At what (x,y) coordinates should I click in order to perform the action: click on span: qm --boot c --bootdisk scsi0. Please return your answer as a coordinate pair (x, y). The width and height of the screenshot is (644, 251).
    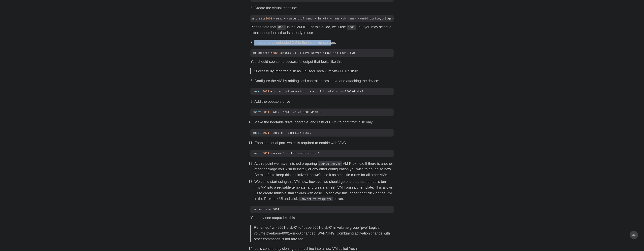
    Looking at the image, I should click on (282, 133).